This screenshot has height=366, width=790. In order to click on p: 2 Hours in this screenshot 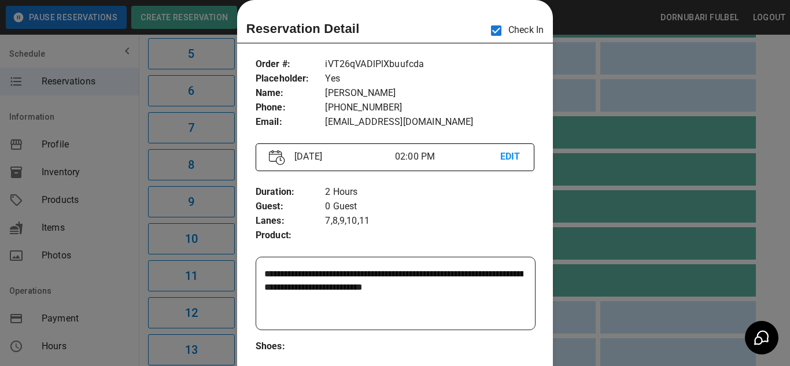, I will do `click(430, 192)`.